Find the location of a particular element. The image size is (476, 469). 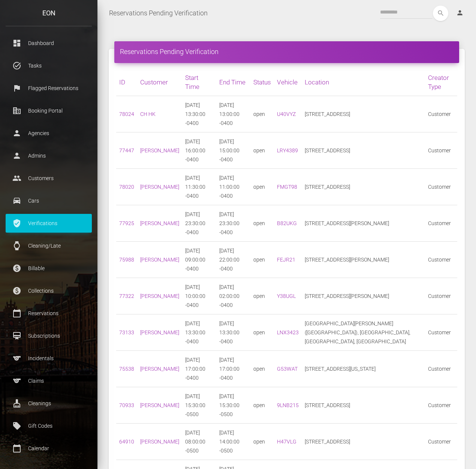

a: 78024 is located at coordinates (127, 114).